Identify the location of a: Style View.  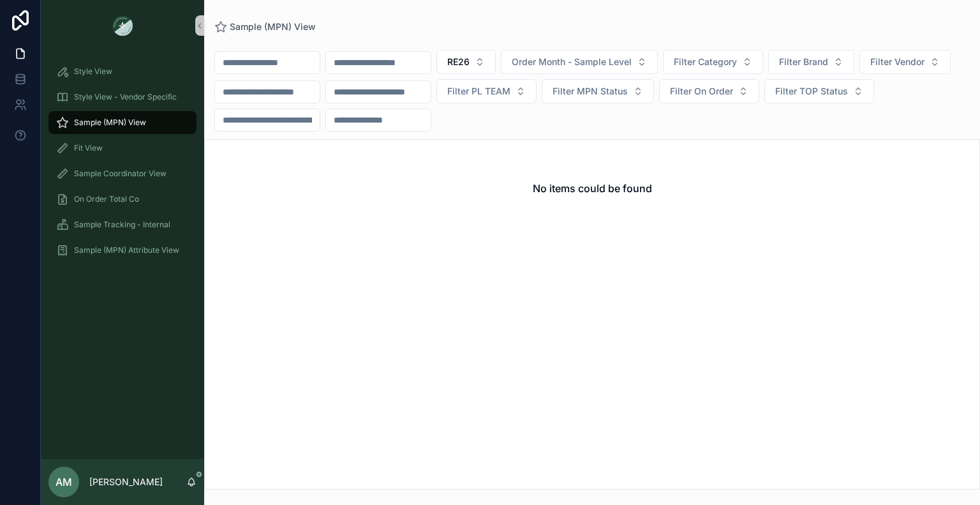
(122, 72).